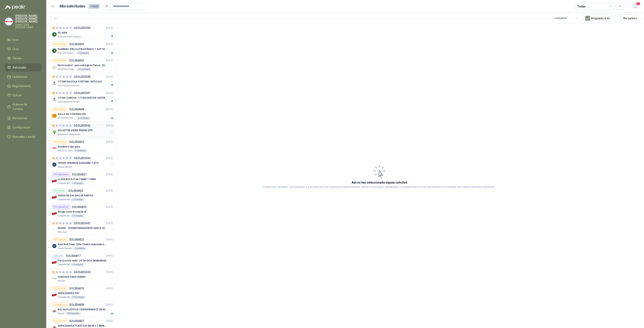 Image resolution: width=644 pixels, height=328 pixels. Describe the element at coordinates (82, 224) in the screenshot. I see `p: GSOL005543` at that location.